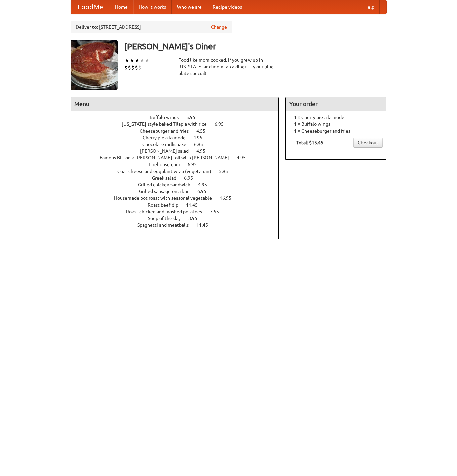  I want to click on a: Grilled sausage on a bun 6.95, so click(179, 192).